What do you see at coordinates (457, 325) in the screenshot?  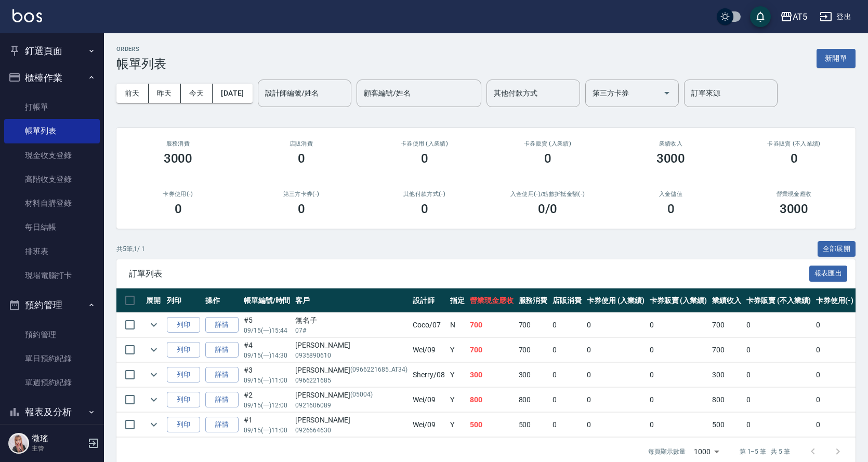 I see `td: N` at bounding box center [457, 325].